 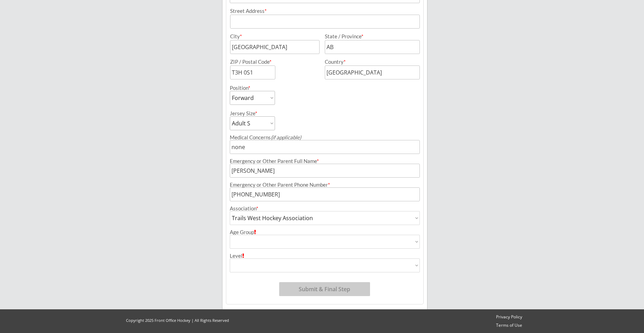 What do you see at coordinates (509, 325) in the screenshot?
I see `a: Terms of Use` at bounding box center [509, 325].